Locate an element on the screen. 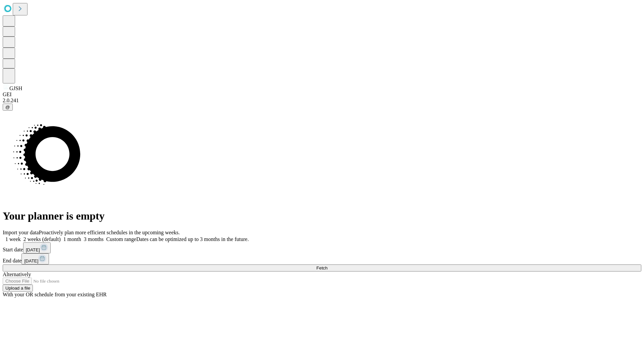  div: Start date is located at coordinates (322, 248).